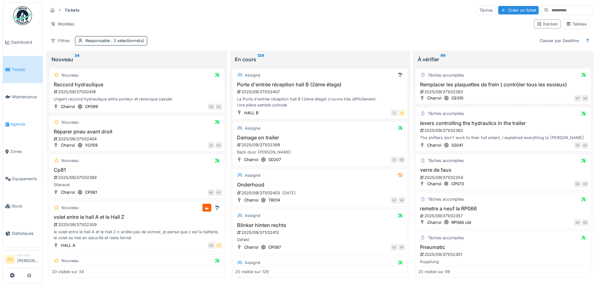  I want to click on a: Équipements, so click(23, 178).